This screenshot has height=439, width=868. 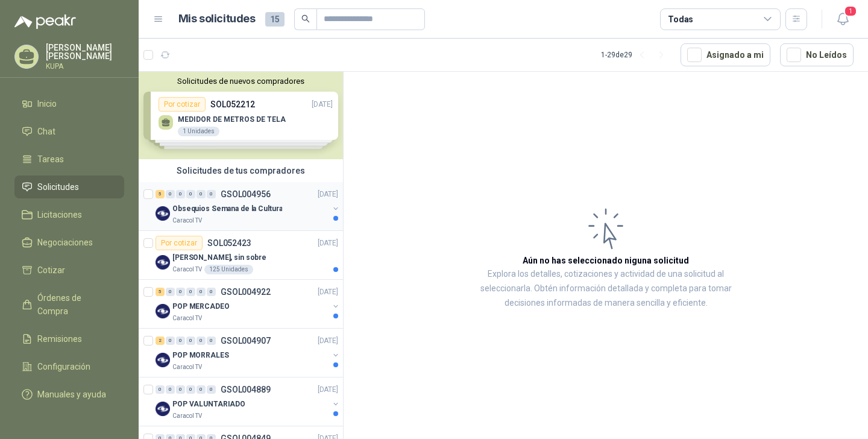 I want to click on p: GSOL004907, so click(x=245, y=341).